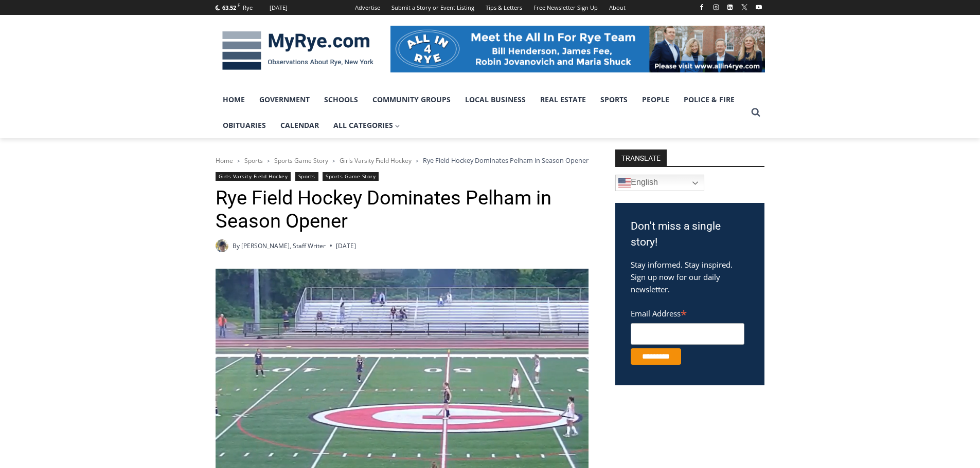  What do you see at coordinates (578, 49) in the screenshot?
I see `a: All in for Rye` at bounding box center [578, 49].